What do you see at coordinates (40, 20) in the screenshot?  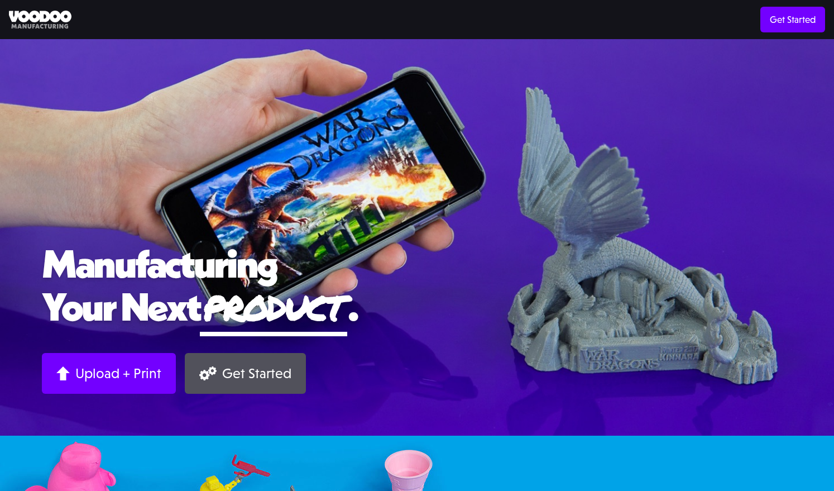 I see `img: Voodoo Manufacturing logo` at bounding box center [40, 20].